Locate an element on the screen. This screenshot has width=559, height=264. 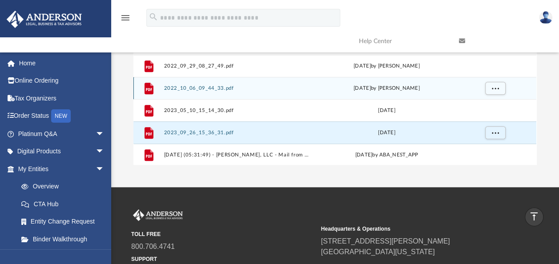
small: TOLL FREE is located at coordinates (223, 235).